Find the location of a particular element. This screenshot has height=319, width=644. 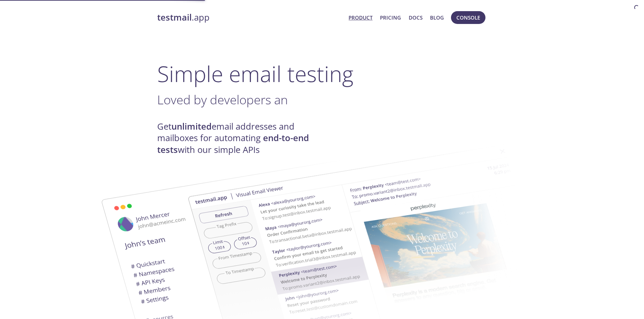

h4: Get email addresses and mailboxes for automating with our simple APIs is located at coordinates (240, 138).